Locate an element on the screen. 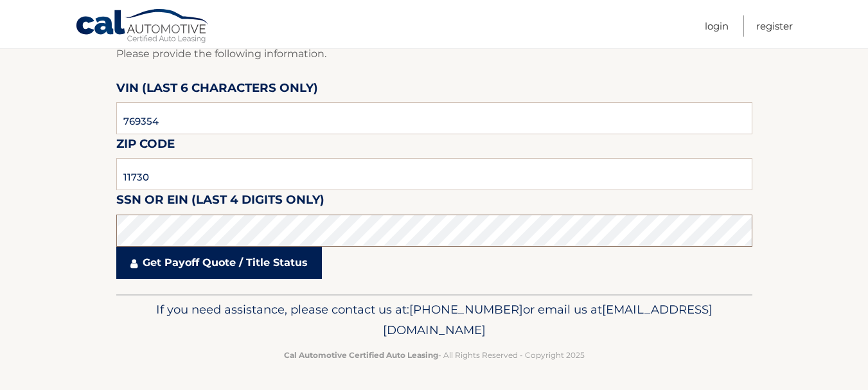 Image resolution: width=868 pixels, height=390 pixels. label: Zip Code is located at coordinates (145, 146).